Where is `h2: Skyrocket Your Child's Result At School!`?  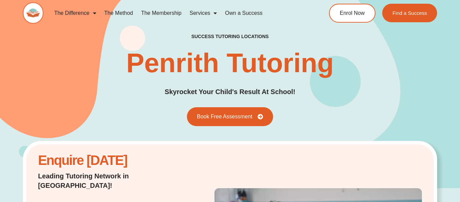
h2: Skyrocket Your Child's Result At School! is located at coordinates (230, 92).